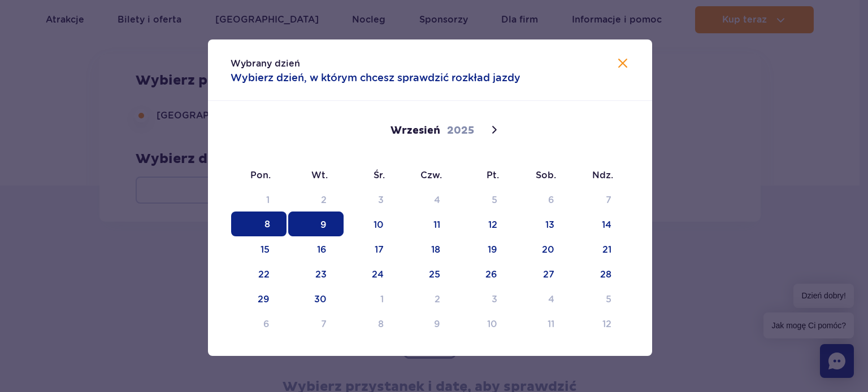 The image size is (868, 392). What do you see at coordinates (600, 224) in the screenshot?
I see `span: Wrzesień 14, 2025` at bounding box center [600, 224].